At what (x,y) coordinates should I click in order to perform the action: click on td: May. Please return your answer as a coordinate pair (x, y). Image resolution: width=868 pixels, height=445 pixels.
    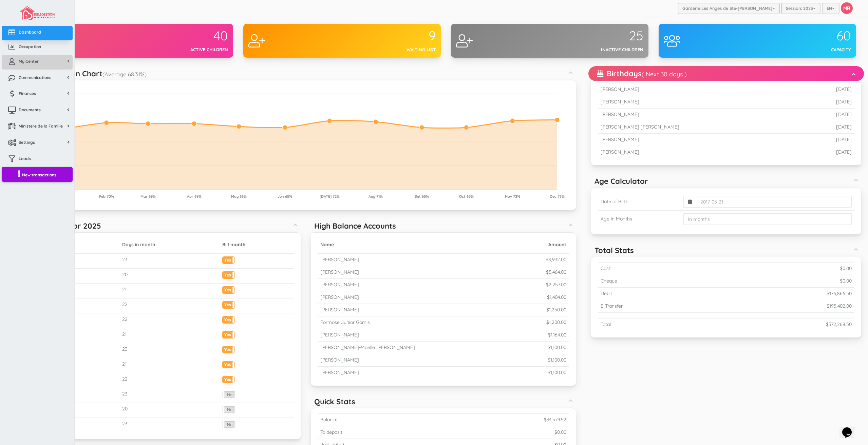
    Looking at the image, I should click on (80, 321).